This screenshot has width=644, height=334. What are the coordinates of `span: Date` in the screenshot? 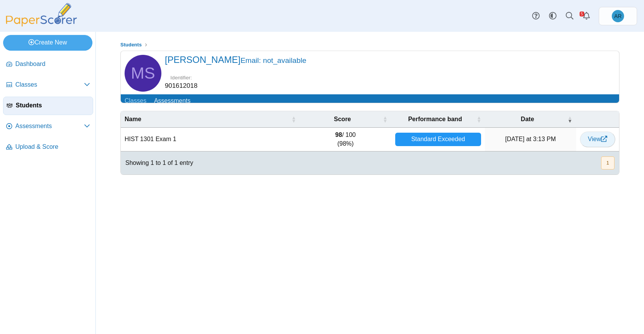 It's located at (527, 119).